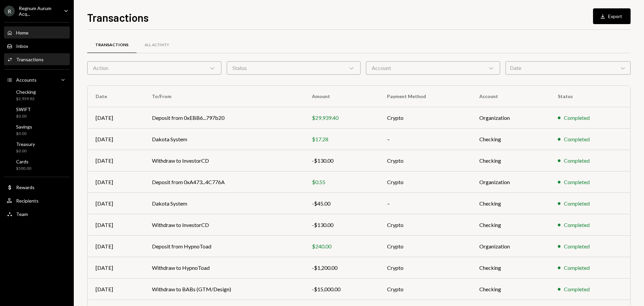  Describe the element at coordinates (37, 80) in the screenshot. I see `a: Accounts` at that location.